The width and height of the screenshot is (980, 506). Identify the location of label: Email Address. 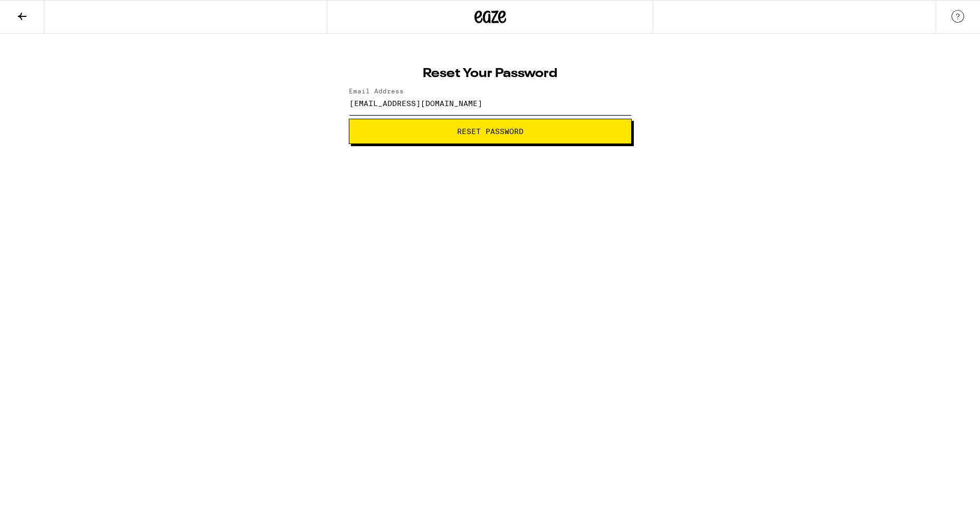
(377, 90).